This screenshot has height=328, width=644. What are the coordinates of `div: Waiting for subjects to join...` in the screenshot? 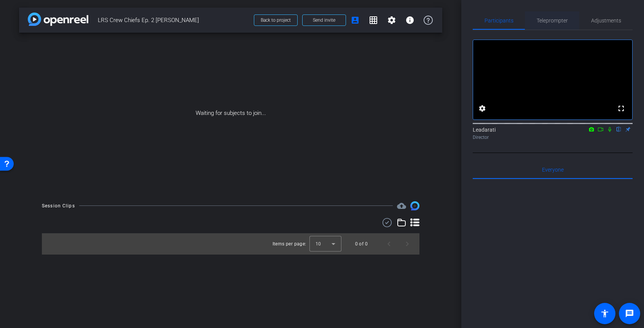 It's located at (231, 113).